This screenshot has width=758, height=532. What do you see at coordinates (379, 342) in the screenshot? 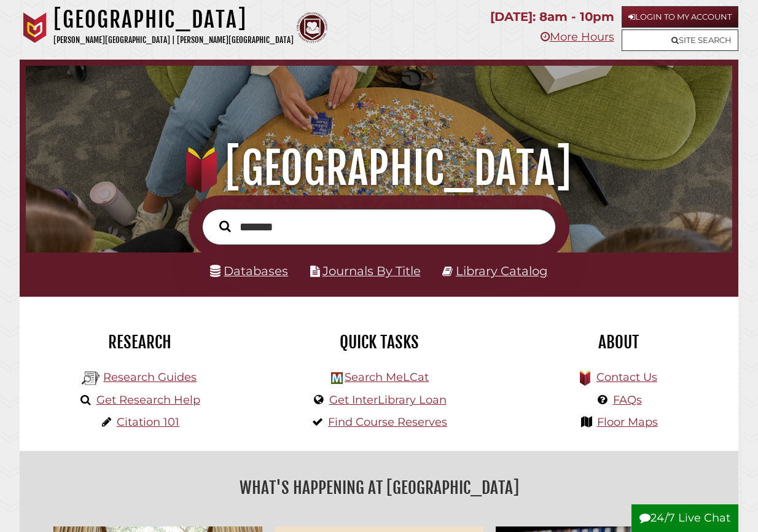
I see `h2: Quick Tasks` at bounding box center [379, 342].